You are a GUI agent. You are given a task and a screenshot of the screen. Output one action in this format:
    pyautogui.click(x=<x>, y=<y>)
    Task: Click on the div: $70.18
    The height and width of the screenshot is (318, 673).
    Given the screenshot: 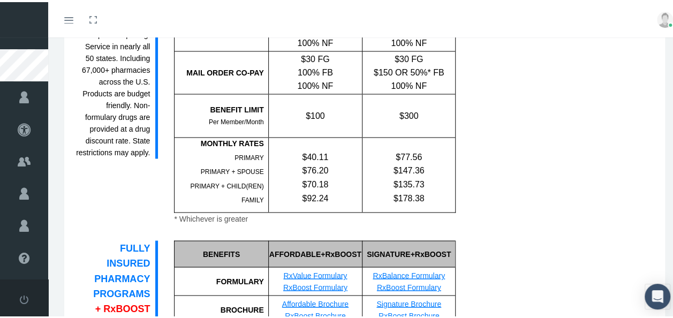 What is the action you would take?
    pyautogui.click(x=316, y=182)
    